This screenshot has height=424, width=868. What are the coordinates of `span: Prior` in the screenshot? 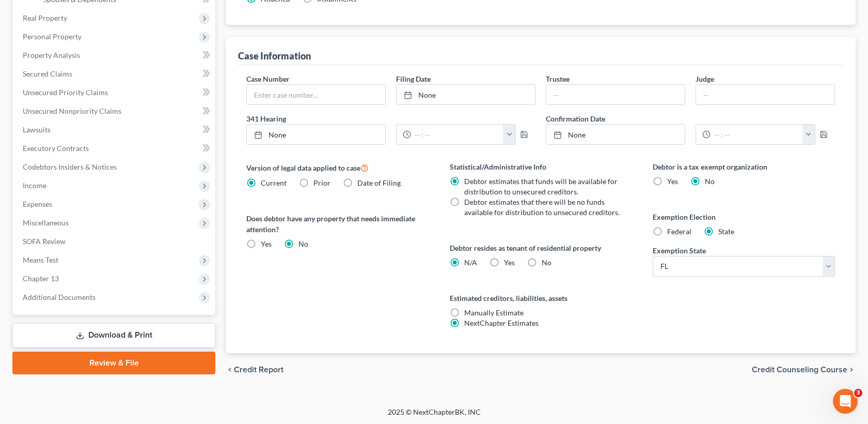 It's located at (322, 182).